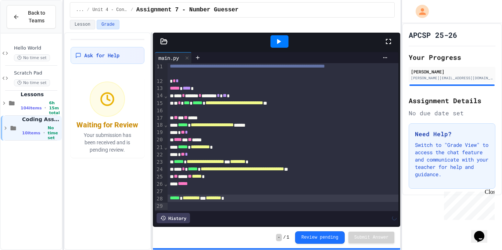  I want to click on div: 11, so click(159, 71).